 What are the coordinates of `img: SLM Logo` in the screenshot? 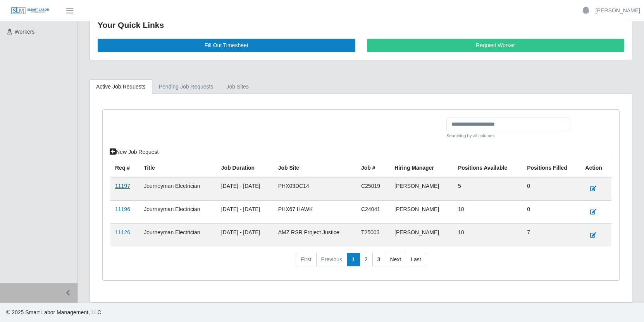 It's located at (30, 11).